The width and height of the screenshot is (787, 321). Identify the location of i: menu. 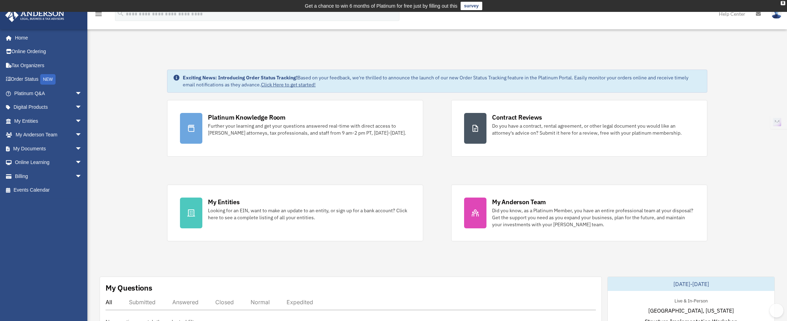
(99, 14).